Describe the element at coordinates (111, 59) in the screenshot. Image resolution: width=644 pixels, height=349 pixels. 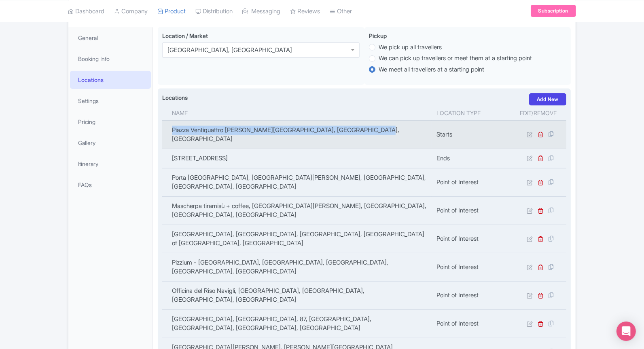
I see `a: Booking Info` at that location.